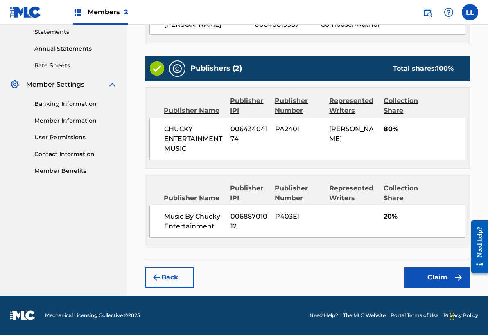 The width and height of the screenshot is (488, 335). Describe the element at coordinates (364, 316) in the screenshot. I see `a: The MLC Website` at that location.